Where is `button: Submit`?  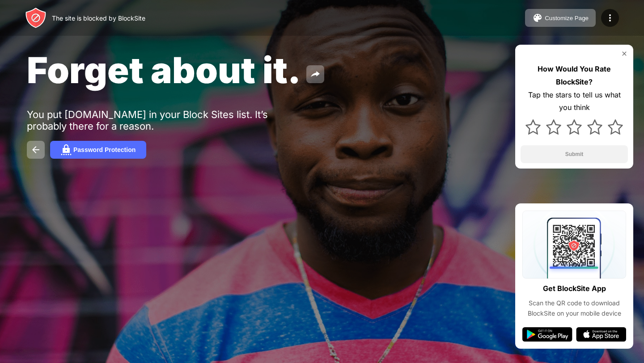
button: Submit is located at coordinates (574, 154).